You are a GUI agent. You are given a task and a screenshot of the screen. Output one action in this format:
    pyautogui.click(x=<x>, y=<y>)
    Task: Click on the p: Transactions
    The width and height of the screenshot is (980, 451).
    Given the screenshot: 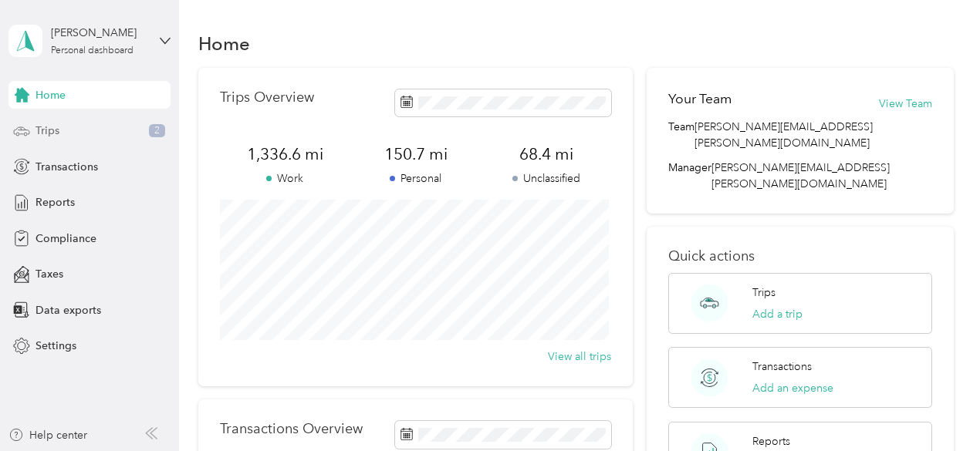 What is the action you would take?
    pyautogui.click(x=782, y=366)
    